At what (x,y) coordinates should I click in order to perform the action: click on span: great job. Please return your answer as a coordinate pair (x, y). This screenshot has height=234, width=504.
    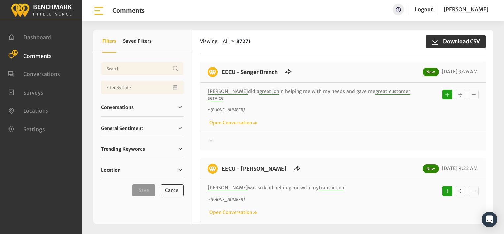
    Looking at the image, I should click on (269, 91).